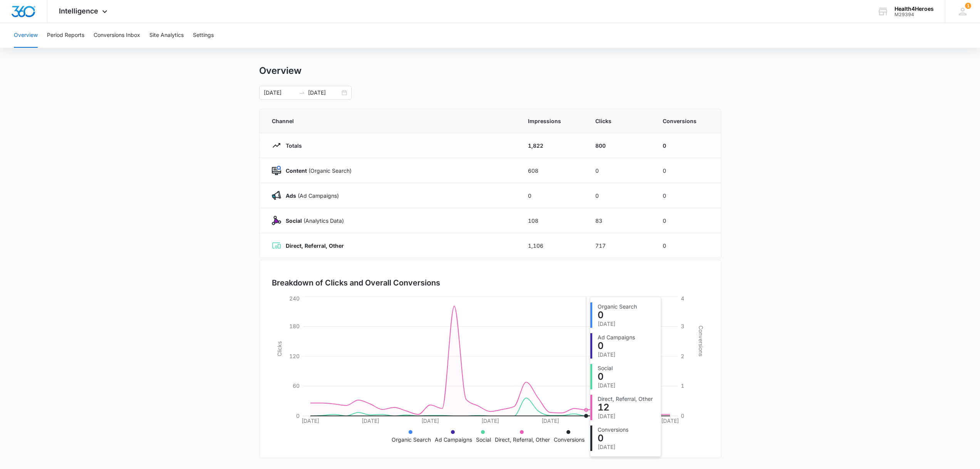 The width and height of the screenshot is (980, 469). I want to click on tspan: 4, so click(682, 298).